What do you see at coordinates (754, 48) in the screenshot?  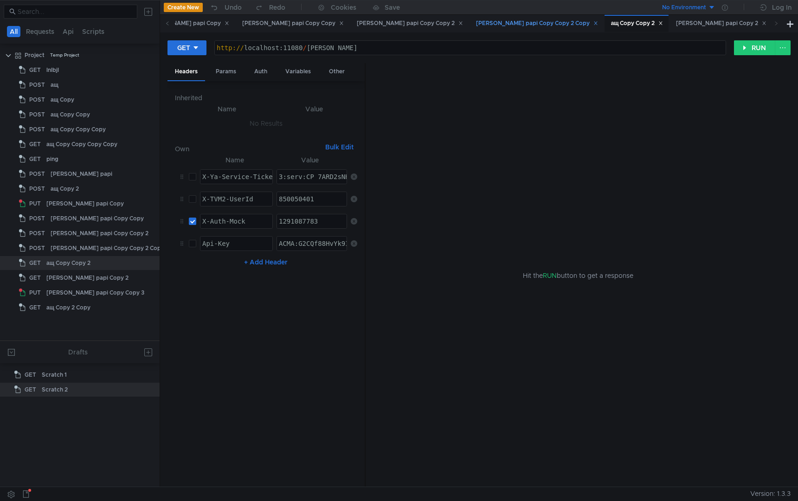 I see `button: RUN` at bounding box center [754, 48].